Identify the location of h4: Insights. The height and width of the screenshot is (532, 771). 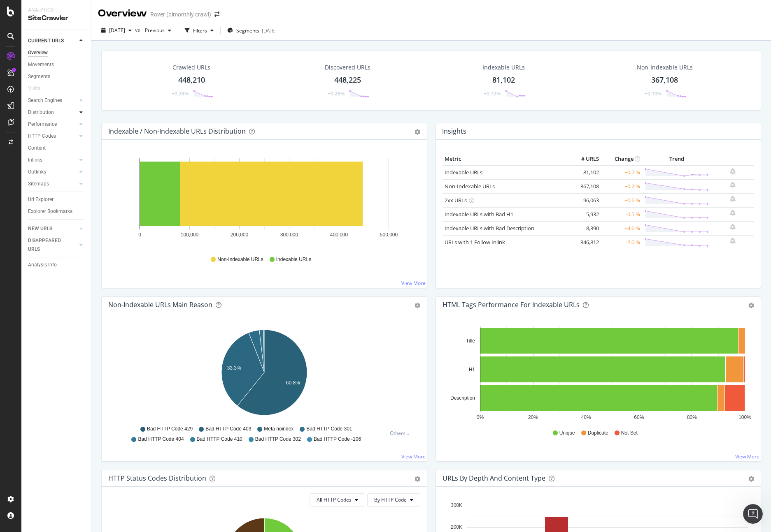
(454, 131).